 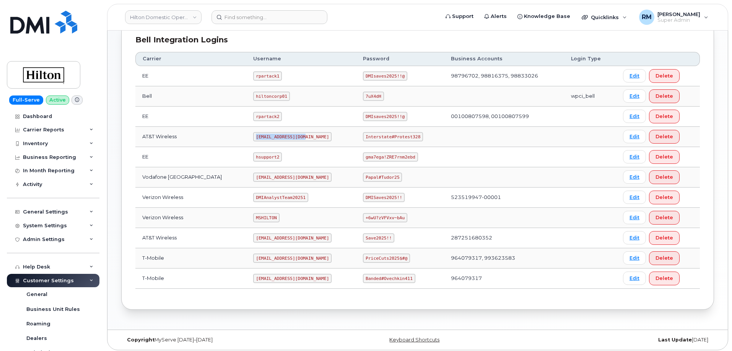 I want to click on td: 523519947-00001, so click(x=504, y=198).